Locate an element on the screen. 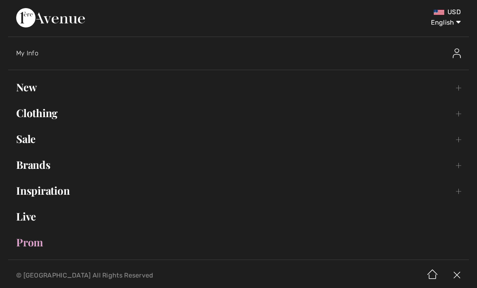 The width and height of the screenshot is (477, 288). img: My Info is located at coordinates (457, 53).